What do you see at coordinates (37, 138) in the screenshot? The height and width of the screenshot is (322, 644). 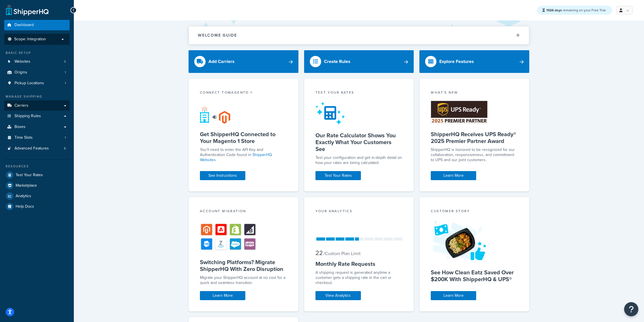 I see `a: Time Slots1` at bounding box center [37, 138].